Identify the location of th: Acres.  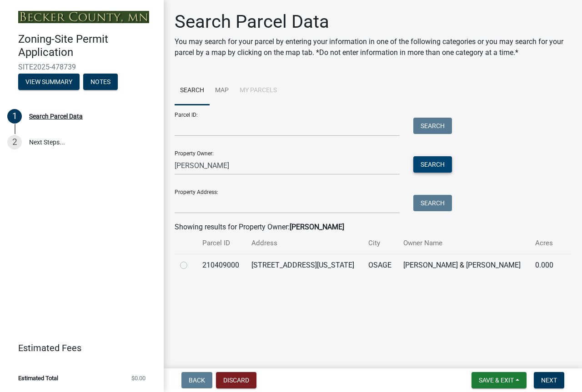
(545, 243).